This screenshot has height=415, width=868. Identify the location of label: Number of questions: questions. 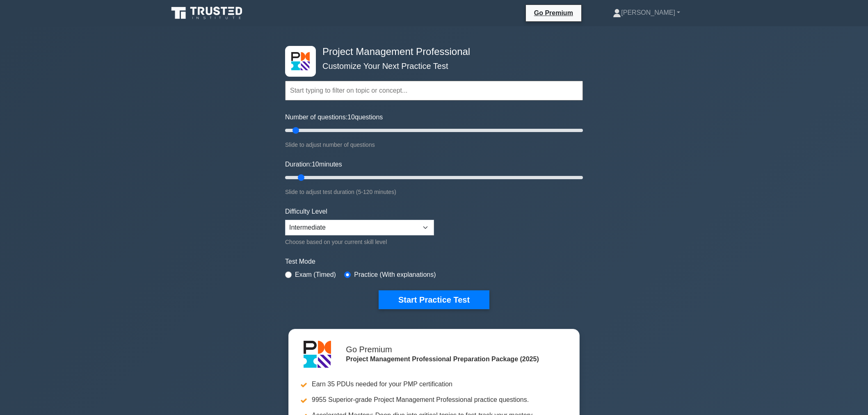
(334, 117).